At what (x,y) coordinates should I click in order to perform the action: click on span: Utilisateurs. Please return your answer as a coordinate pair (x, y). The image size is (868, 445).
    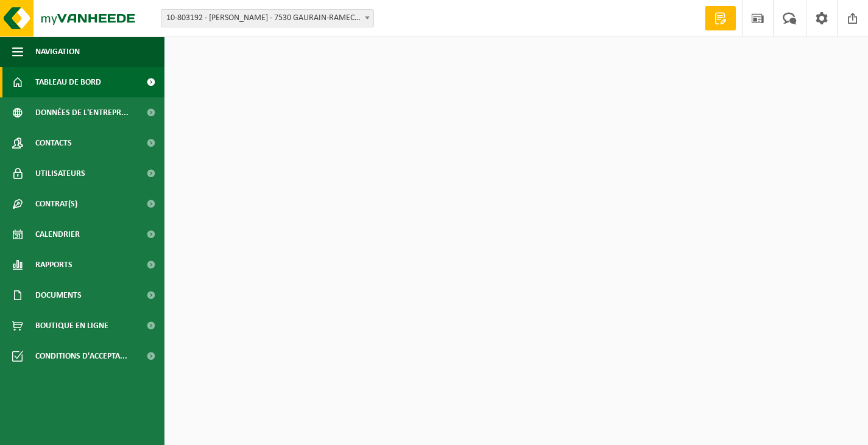
    Looking at the image, I should click on (60, 174).